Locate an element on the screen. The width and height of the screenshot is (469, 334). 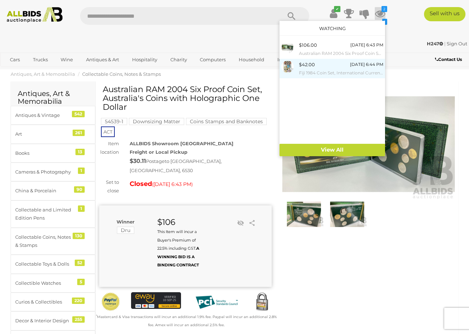
div: 52 is located at coordinates (80, 263).